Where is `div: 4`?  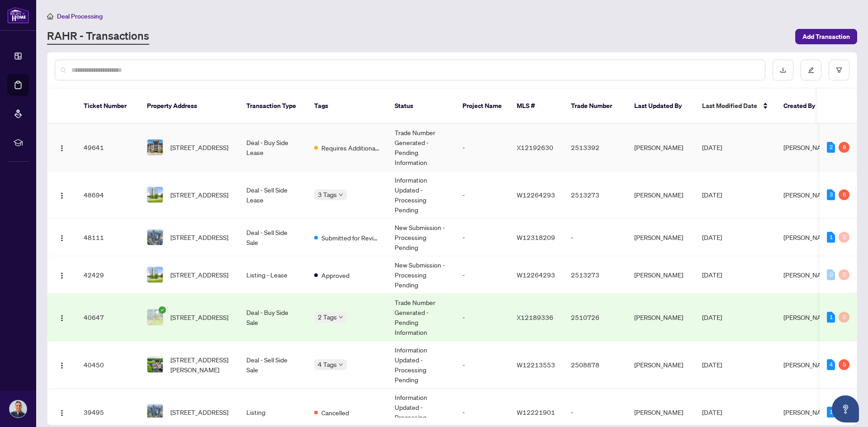 div: 4 is located at coordinates (831, 364).